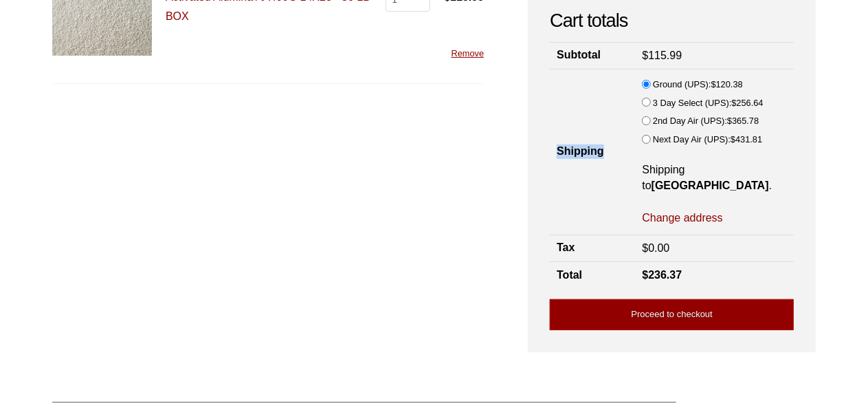 This screenshot has width=868, height=408. Describe the element at coordinates (707, 139) in the screenshot. I see `label: Next Day Air (UPS):` at that location.